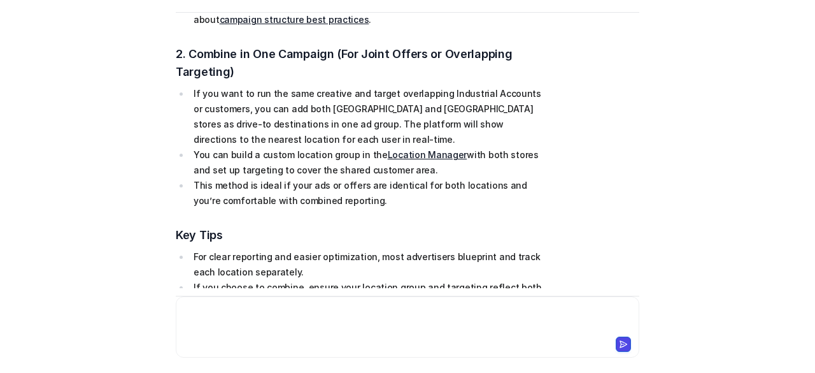  Describe the element at coordinates (362, 63) in the screenshot. I see `h3: 2. Combine in One Campaign (For Joint Offers or Overlapping Targeting)` at that location.